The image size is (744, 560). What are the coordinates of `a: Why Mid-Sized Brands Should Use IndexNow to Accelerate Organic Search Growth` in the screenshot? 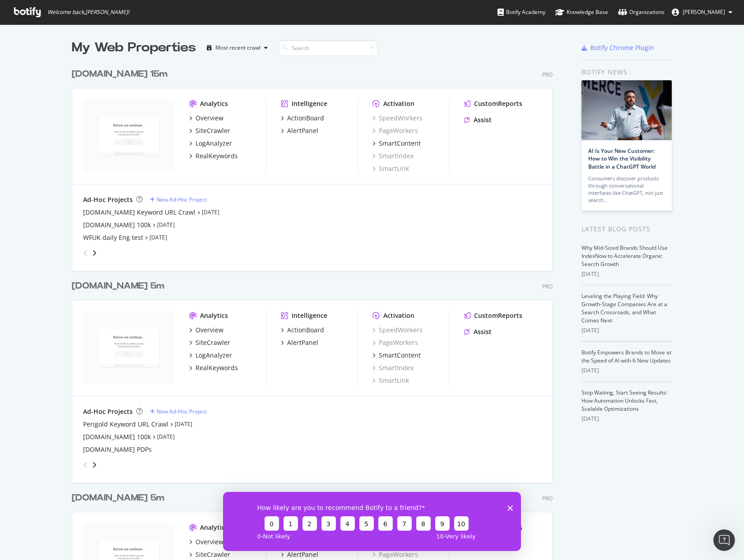 It's located at (625, 256).